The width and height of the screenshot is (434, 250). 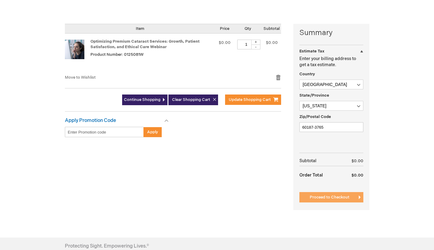 I want to click on span: Price, so click(x=224, y=29).